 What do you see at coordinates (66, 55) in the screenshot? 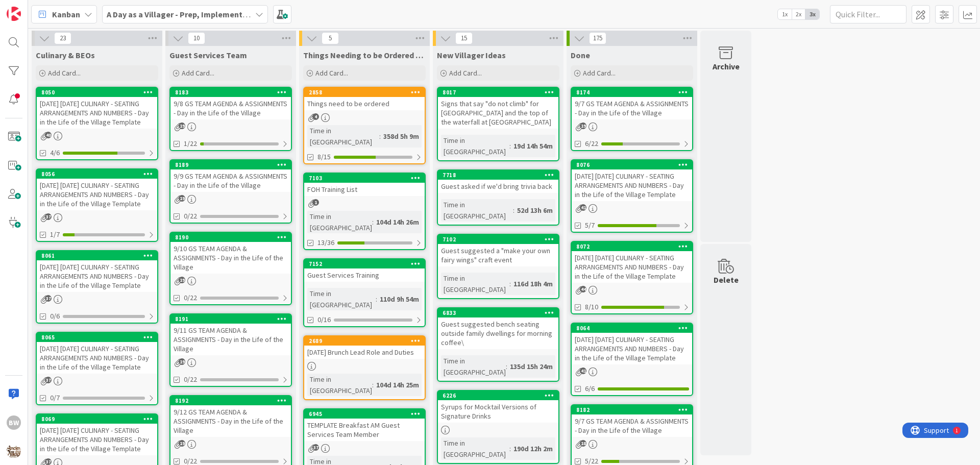
I see `span: Culinary & BEOs` at bounding box center [66, 55].